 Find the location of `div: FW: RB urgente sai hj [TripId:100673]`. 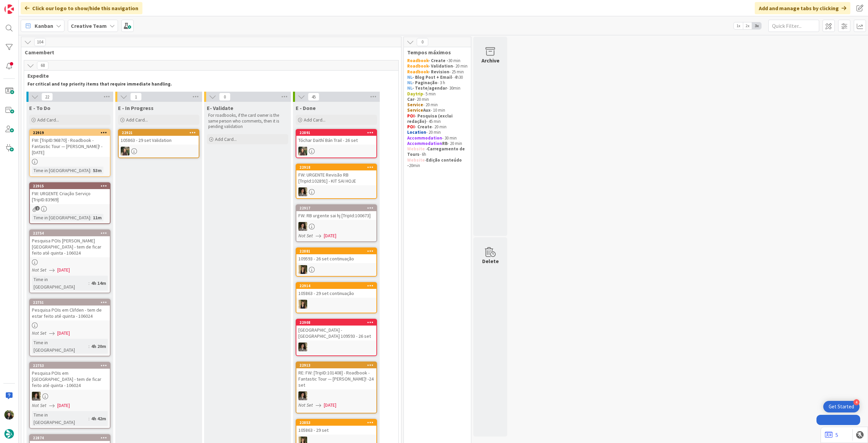

div: FW: RB urgente sai hj [TripId:100673] is located at coordinates (337, 215).